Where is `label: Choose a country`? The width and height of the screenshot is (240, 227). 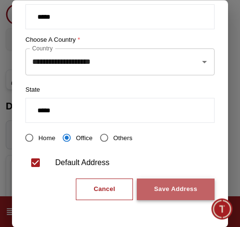 label: Choose a country is located at coordinates (120, 40).